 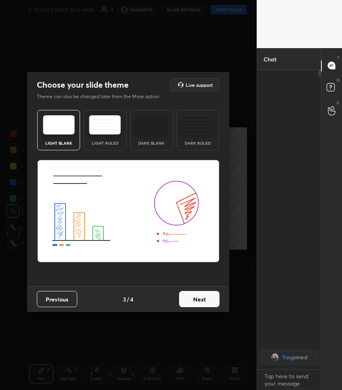 What do you see at coordinates (57, 299) in the screenshot?
I see `button: Previous` at bounding box center [57, 299].